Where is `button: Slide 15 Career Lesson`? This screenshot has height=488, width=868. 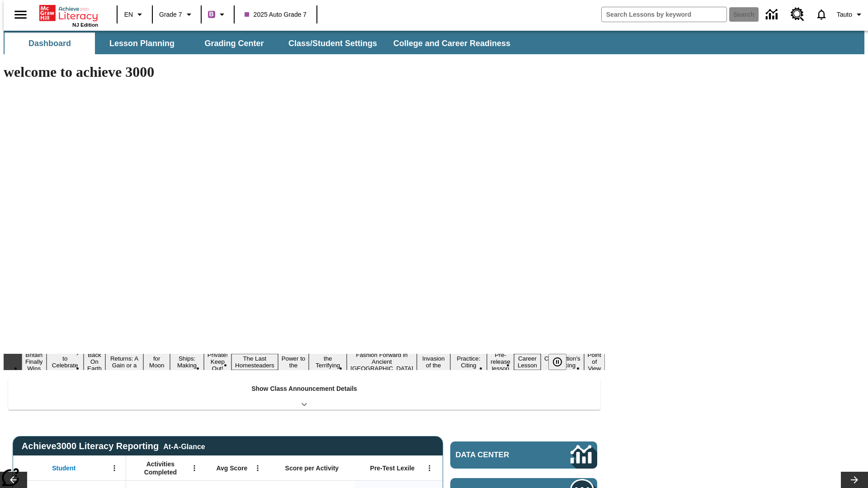
button: Slide 15 Career Lesson is located at coordinates (527, 362).